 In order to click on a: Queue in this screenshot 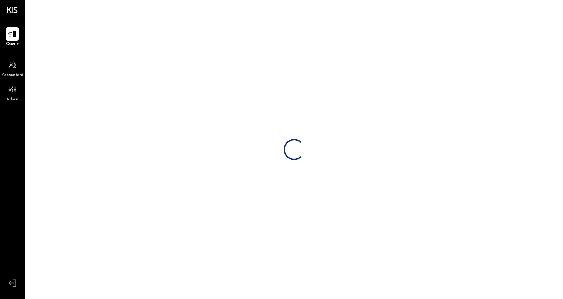, I will do `click(12, 37)`.